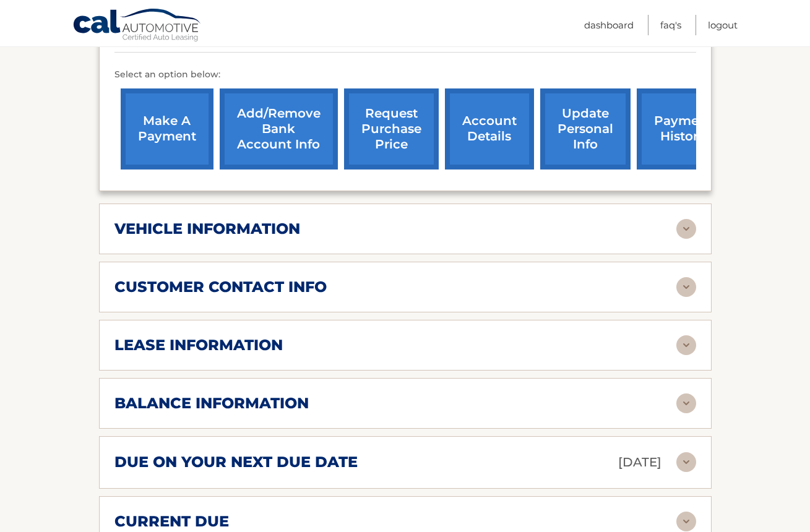 Image resolution: width=810 pixels, height=532 pixels. What do you see at coordinates (671, 25) in the screenshot?
I see `a: FAQ's` at bounding box center [671, 25].